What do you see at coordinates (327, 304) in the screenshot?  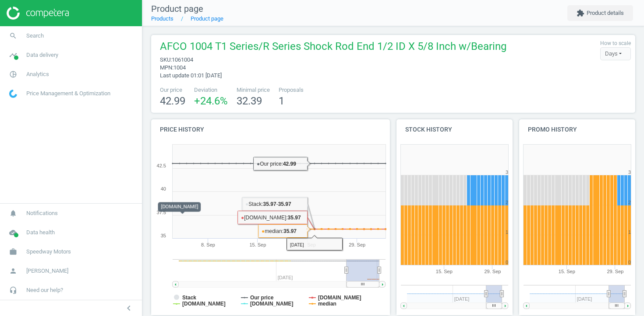 I see `tspan: median` at bounding box center [327, 304].